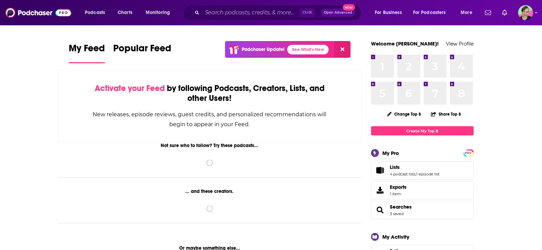 The height and width of the screenshot is (250, 542). I want to click on a: 3 saved, so click(397, 214).